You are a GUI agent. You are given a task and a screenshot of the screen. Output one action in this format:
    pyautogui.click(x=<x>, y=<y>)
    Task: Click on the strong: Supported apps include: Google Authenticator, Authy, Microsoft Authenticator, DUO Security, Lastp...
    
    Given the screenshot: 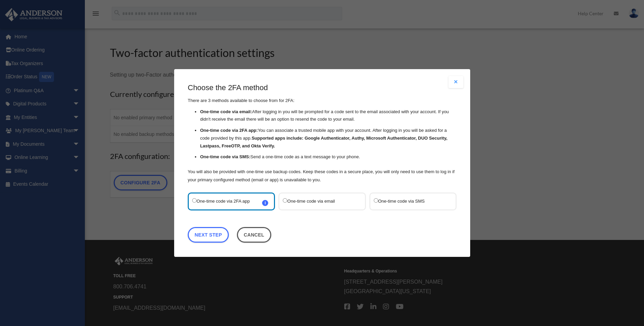 What is the action you would take?
    pyautogui.click(x=324, y=142)
    